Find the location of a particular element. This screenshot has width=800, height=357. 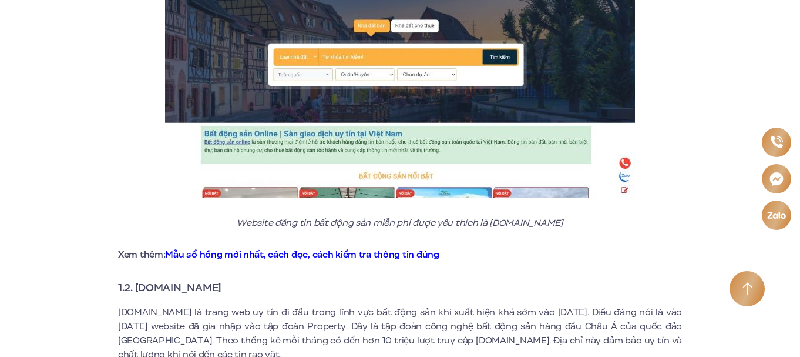

img: Arrow icon is located at coordinates (747, 288).